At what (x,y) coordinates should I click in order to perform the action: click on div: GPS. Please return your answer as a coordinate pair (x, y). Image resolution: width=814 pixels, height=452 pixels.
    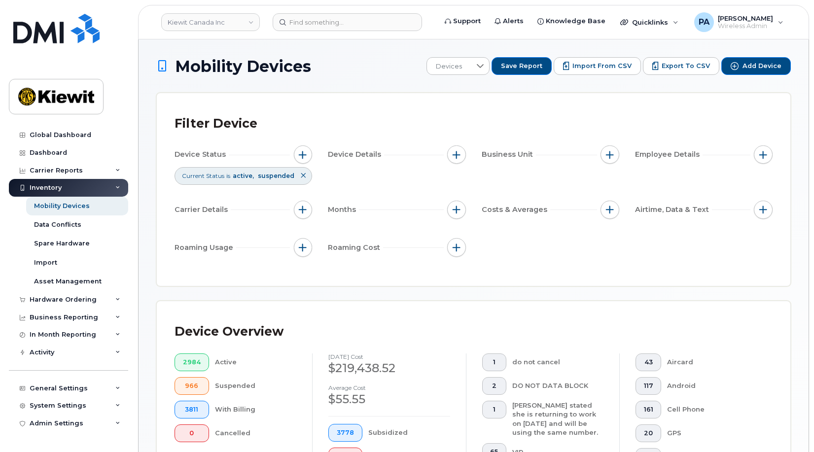
    Looking at the image, I should click on (712, 434).